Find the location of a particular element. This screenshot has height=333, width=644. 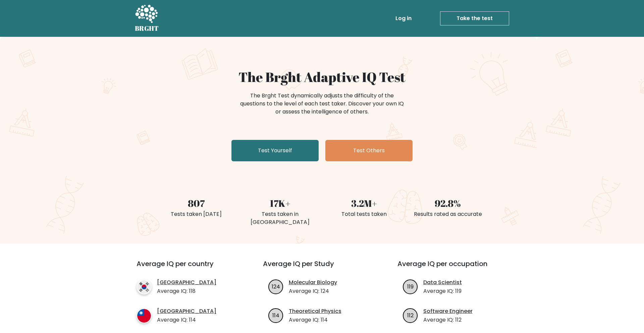

h3: Average IQ per Study is located at coordinates (322, 268).